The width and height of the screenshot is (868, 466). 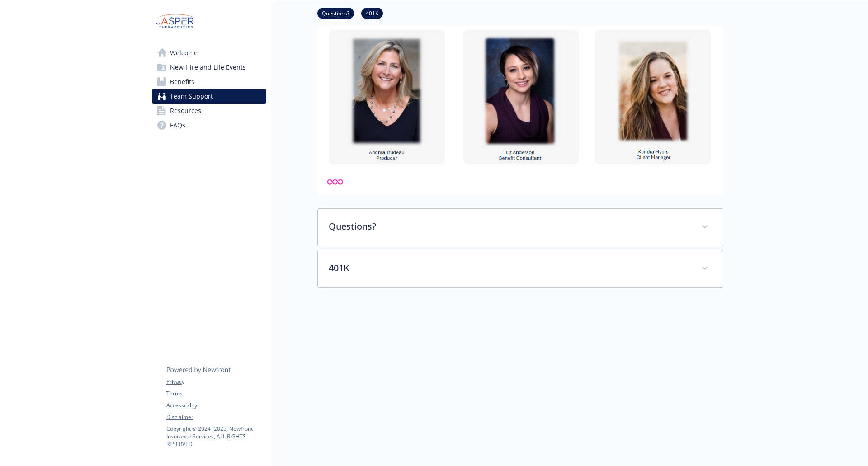 I want to click on a: Welcome, so click(x=209, y=53).